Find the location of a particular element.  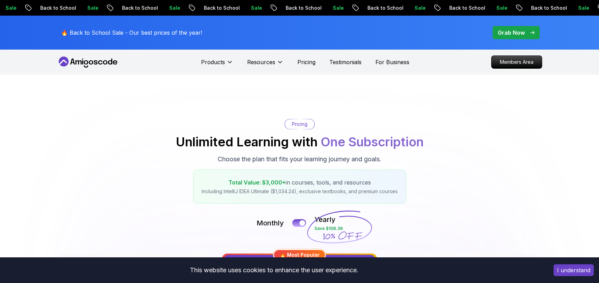

button: Products is located at coordinates (217, 65).